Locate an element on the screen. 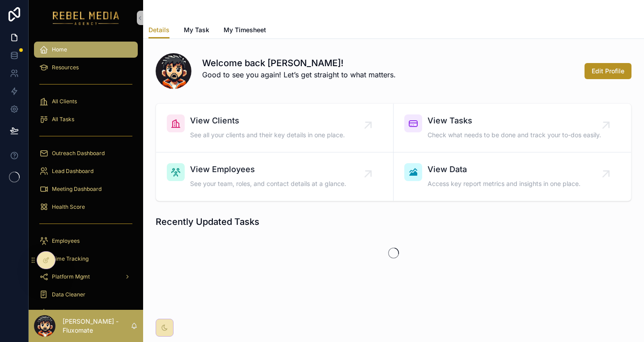 The height and width of the screenshot is (342, 644). span: Access key report metrics and insights in one place. is located at coordinates (504, 184).